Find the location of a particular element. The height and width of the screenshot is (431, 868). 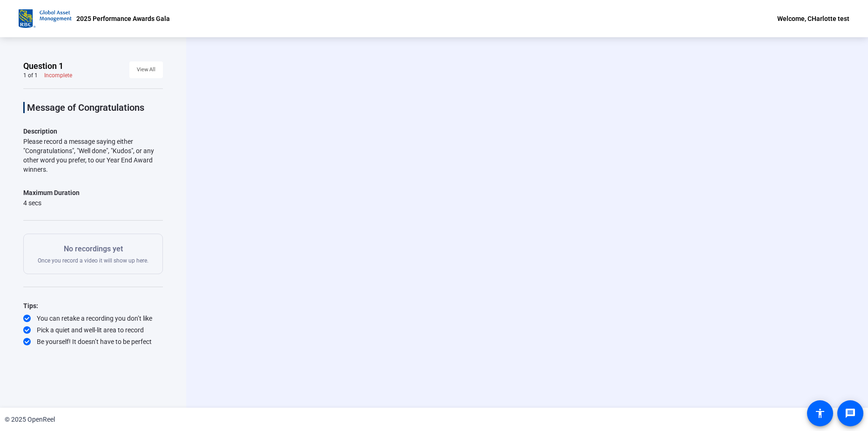

button: View All is located at coordinates (146, 70).